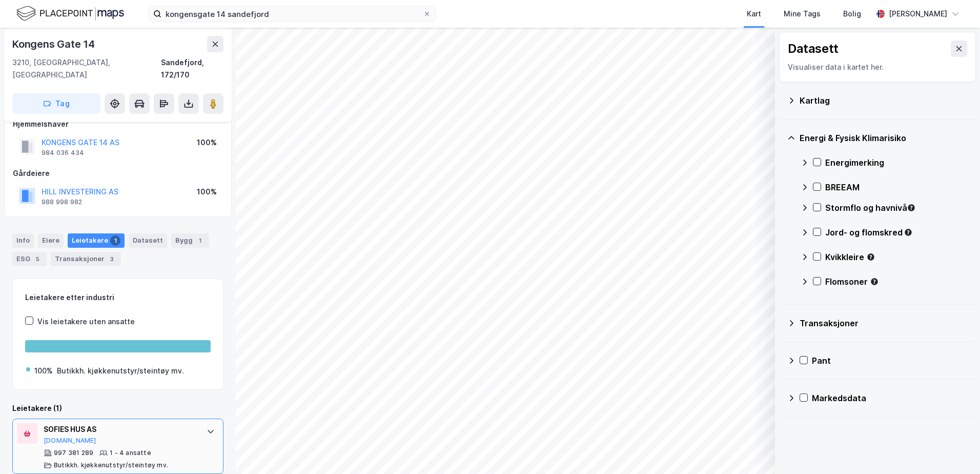 This screenshot has height=474, width=980. What do you see at coordinates (96, 241) in the screenshot?
I see `div: Leietakere` at bounding box center [96, 241].